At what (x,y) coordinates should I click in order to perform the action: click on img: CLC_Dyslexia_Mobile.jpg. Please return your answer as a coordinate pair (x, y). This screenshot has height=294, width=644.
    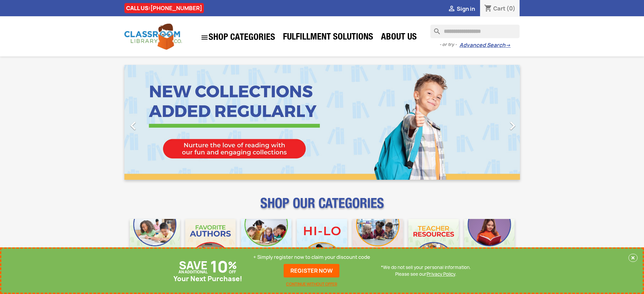
    Looking at the image, I should click on (489, 244).